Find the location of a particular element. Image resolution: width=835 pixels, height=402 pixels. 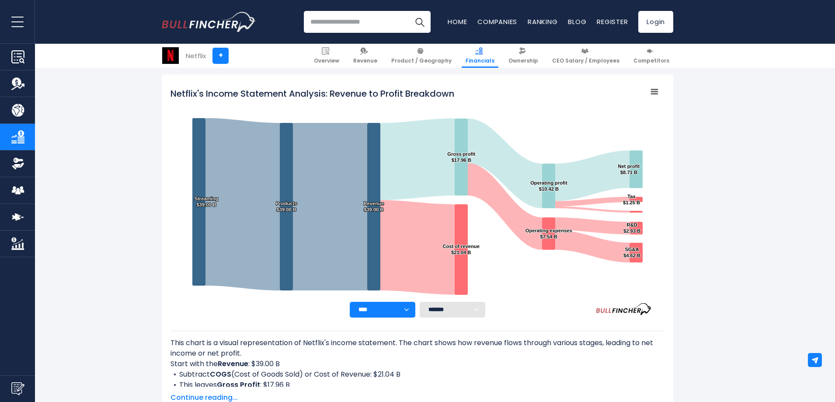

tspan: Netflix's Income Statement Analysis: Revenue to Profit Breakdown is located at coordinates (312, 94).